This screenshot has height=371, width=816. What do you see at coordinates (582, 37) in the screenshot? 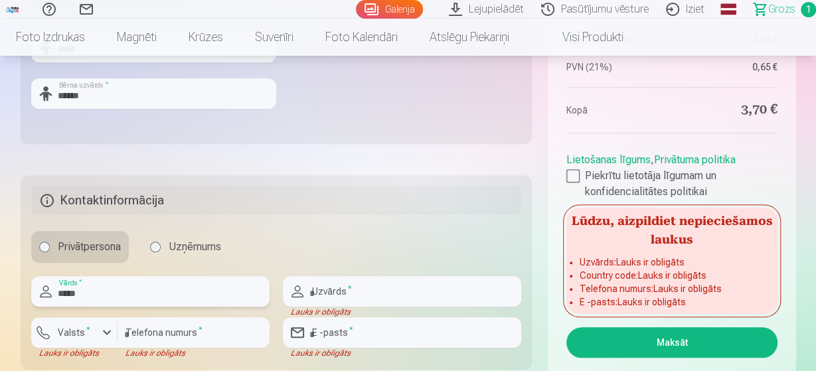
I see `a: Visi produkti` at bounding box center [582, 37].